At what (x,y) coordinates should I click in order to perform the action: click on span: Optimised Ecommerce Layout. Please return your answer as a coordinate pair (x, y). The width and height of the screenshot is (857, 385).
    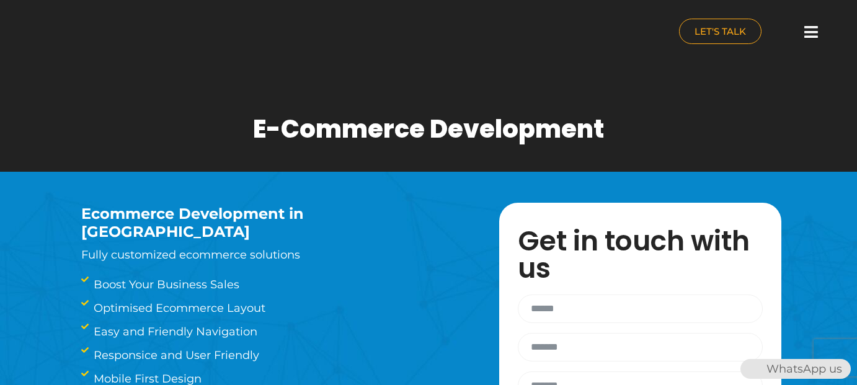
    Looking at the image, I should click on (178, 308).